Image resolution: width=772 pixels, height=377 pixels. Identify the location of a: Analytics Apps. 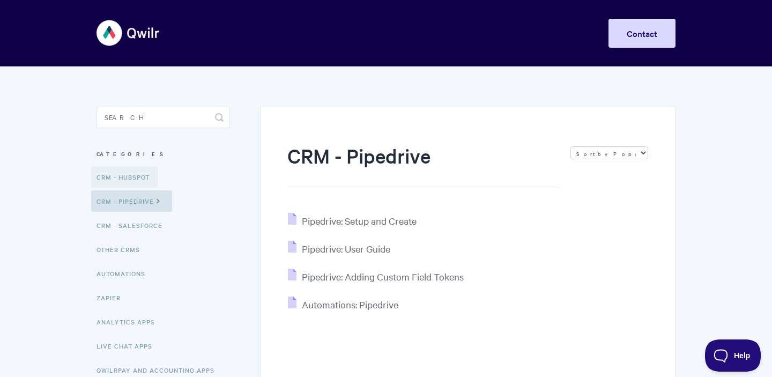
(130, 322).